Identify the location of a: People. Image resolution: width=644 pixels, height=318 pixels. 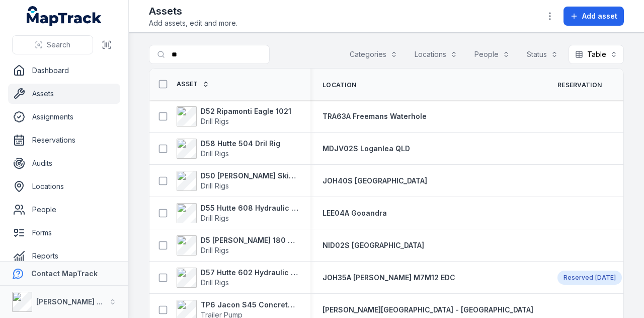
(64, 209).